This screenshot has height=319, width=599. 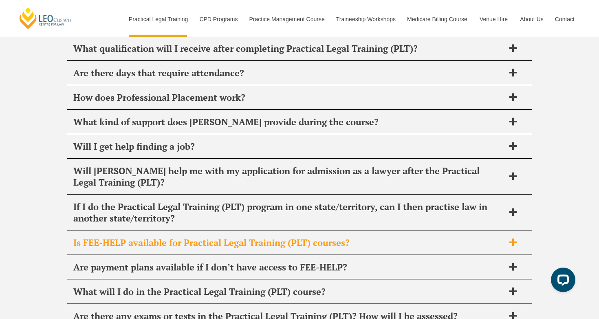 What do you see at coordinates (289, 291) in the screenshot?
I see `span: What will I do in the Practical Legal Training (PLT) course?` at bounding box center [289, 291].